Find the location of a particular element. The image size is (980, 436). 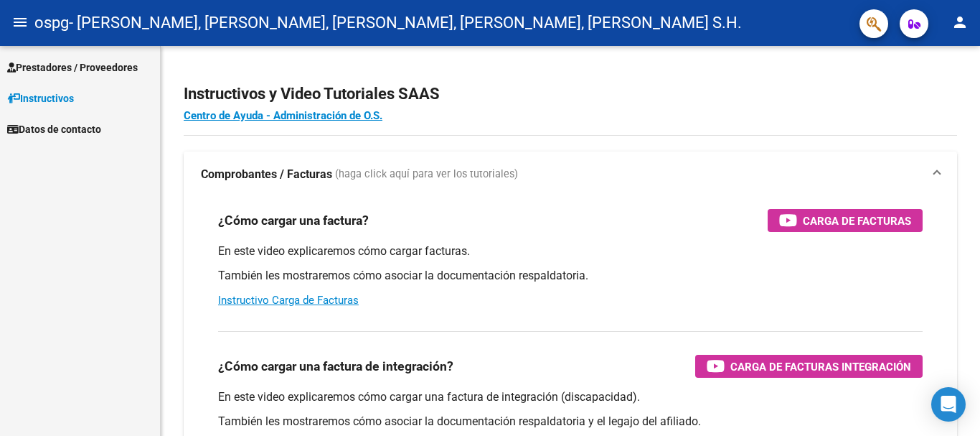

span: Instructivos is located at coordinates (40, 98).